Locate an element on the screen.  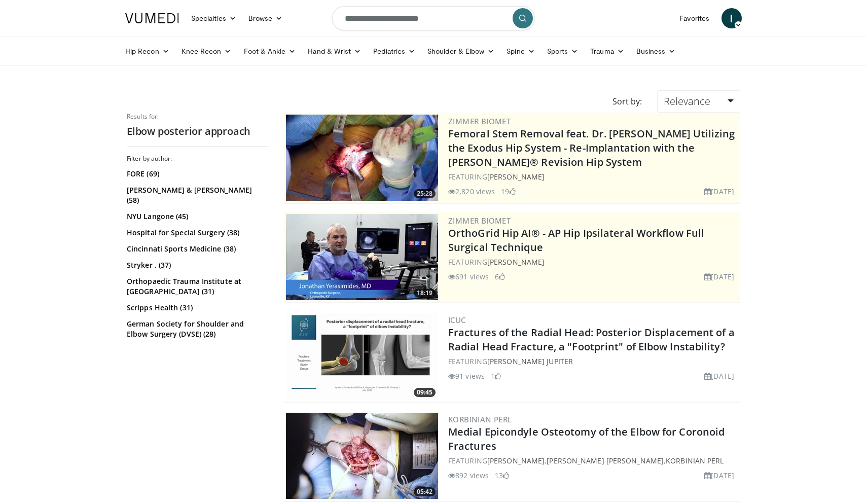
p: Results for: is located at coordinates (198, 116).